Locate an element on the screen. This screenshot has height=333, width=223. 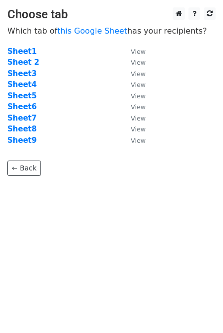
a: Sheet1 is located at coordinates (22, 51).